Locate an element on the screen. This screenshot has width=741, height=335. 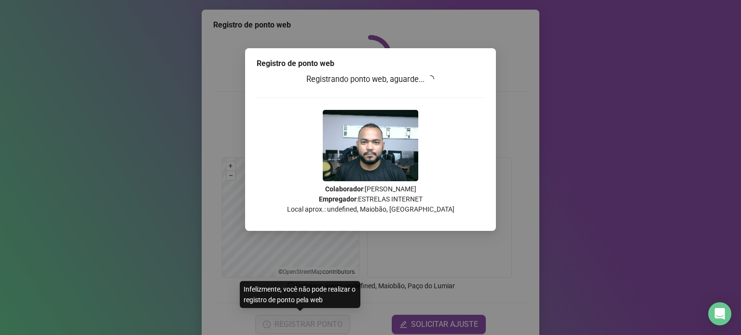
div: Open Intercom Messenger is located at coordinates (720, 314).